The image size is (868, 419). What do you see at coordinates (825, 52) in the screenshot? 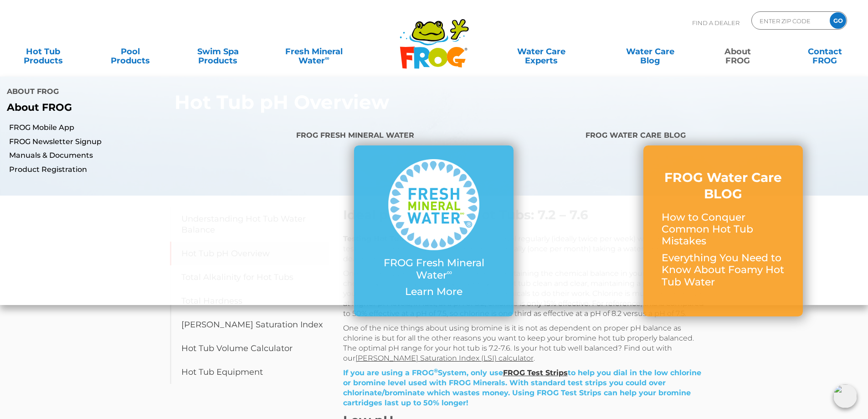
I see `a: ContactFROG` at bounding box center [825, 52].